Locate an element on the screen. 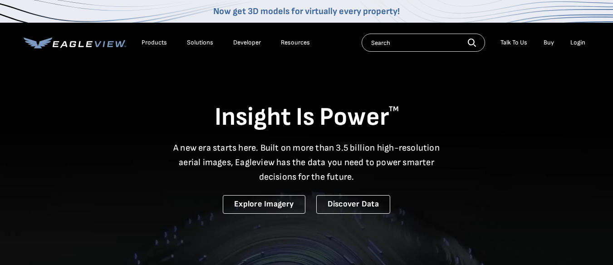 The width and height of the screenshot is (613, 265). a: Now get 3D models for virtually every property! is located at coordinates (306, 11).